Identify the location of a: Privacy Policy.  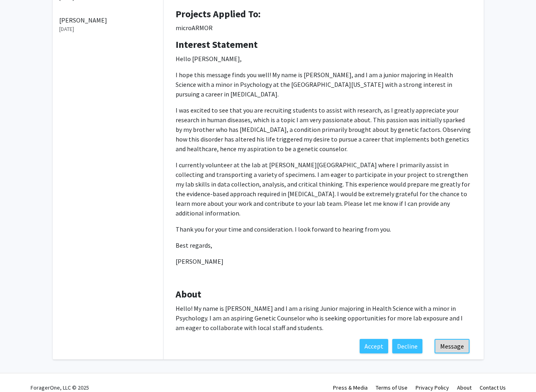
(432, 387).